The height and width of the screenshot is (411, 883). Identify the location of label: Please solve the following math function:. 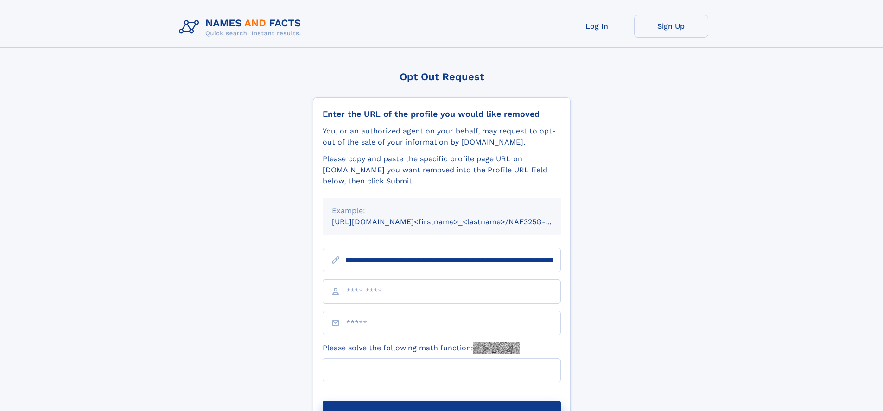
(421, 348).